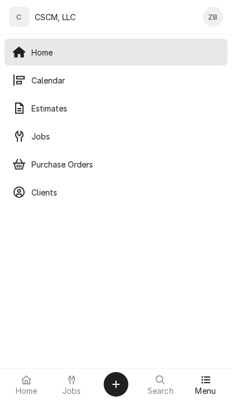 This screenshot has height=400, width=232. What do you see at coordinates (125, 164) in the screenshot?
I see `span: Purchase Orders` at bounding box center [125, 164].